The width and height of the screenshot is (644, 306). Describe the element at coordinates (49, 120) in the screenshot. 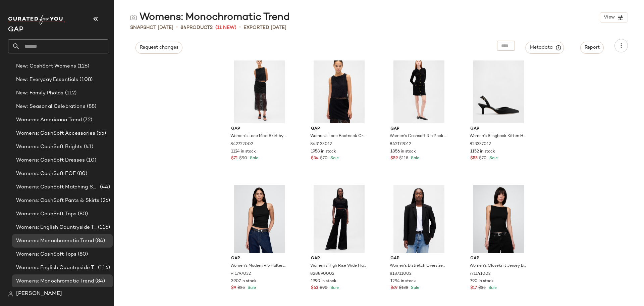

I see `span: Womens: Americana Trend` at that location.